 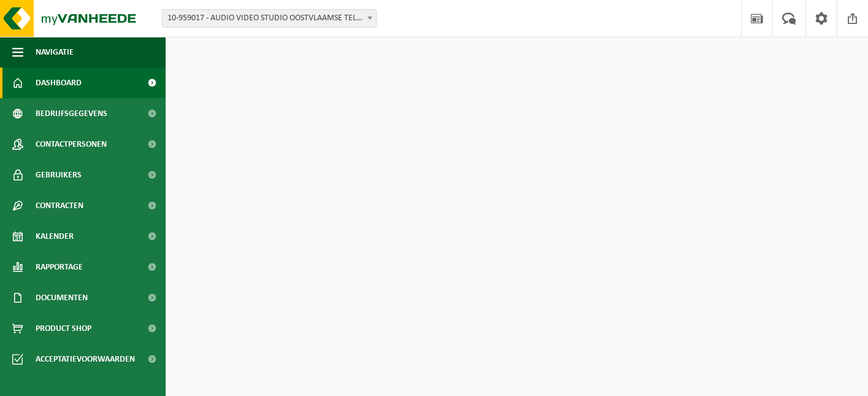 I want to click on span: Documenten, so click(x=62, y=297).